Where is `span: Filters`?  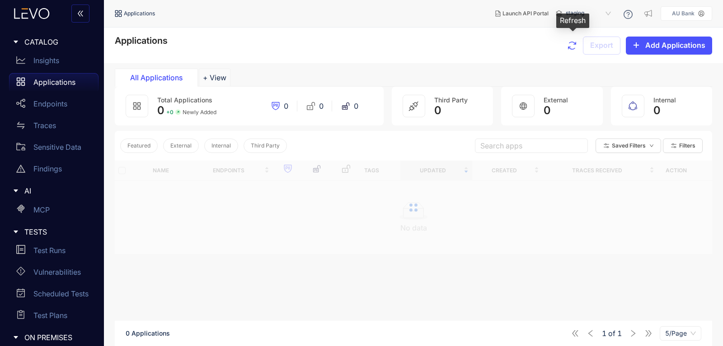 span: Filters is located at coordinates (687, 146).